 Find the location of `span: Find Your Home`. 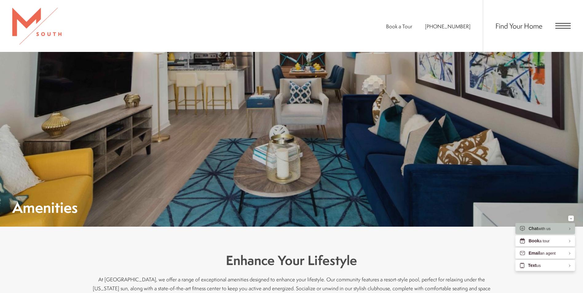

span: Find Your Home is located at coordinates (519, 26).